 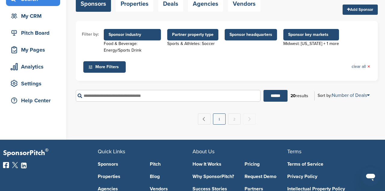 What do you see at coordinates (132, 47) in the screenshot?
I see `div: Food & Beverage: Energy/Sports Drink` at bounding box center [132, 47].